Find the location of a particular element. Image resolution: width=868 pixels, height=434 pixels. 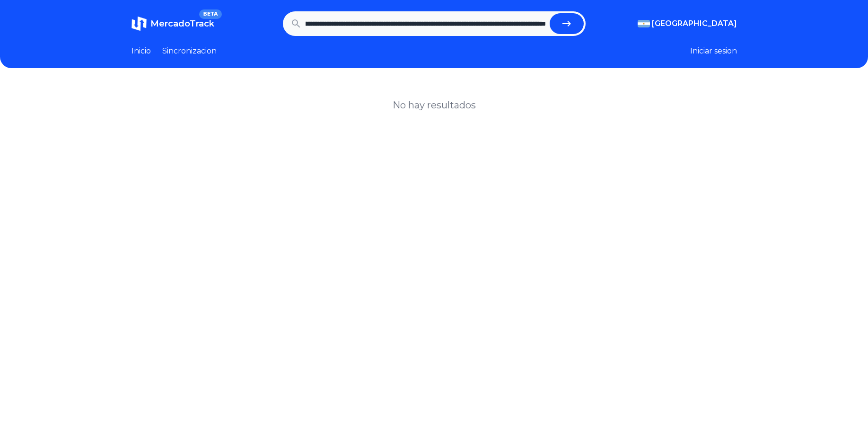

h1: No hay resultados is located at coordinates (434, 105).